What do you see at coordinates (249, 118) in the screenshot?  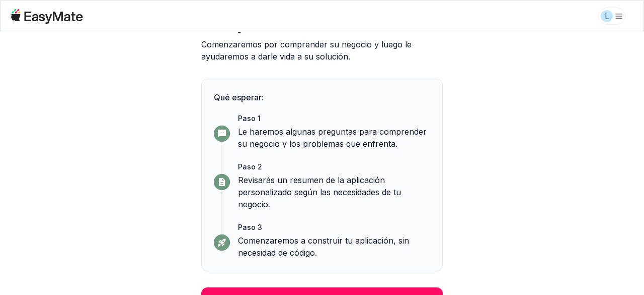 I see `font: Paso 1` at bounding box center [249, 118].